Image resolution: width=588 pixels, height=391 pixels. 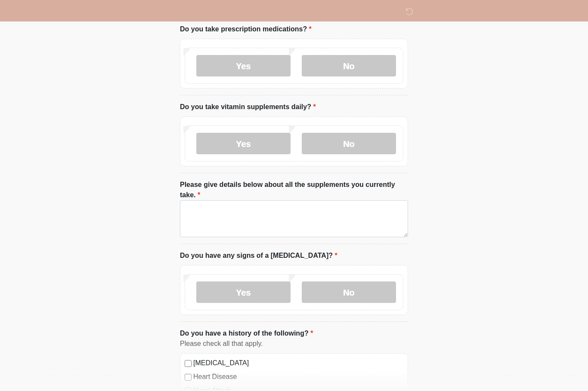 What do you see at coordinates (177, 11) in the screenshot?
I see `img: DM Studio Logo` at bounding box center [177, 11].